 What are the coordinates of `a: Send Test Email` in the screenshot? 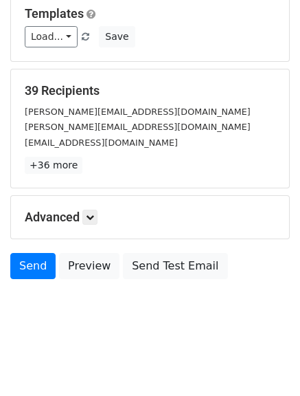 It's located at (175, 266).